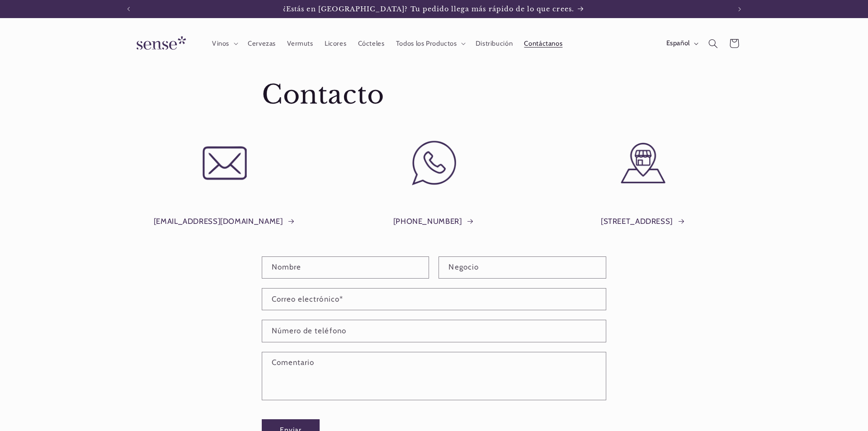 This screenshot has width=868, height=431. I want to click on a: Licores, so click(336, 44).